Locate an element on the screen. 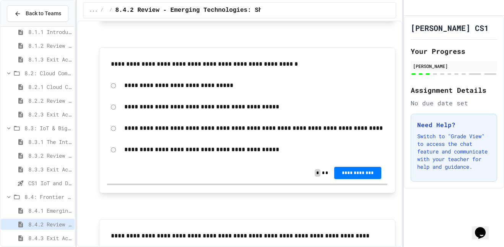 The height and width of the screenshot is (247, 504). span: 8.3: IoT & Big Data is located at coordinates (48, 128).